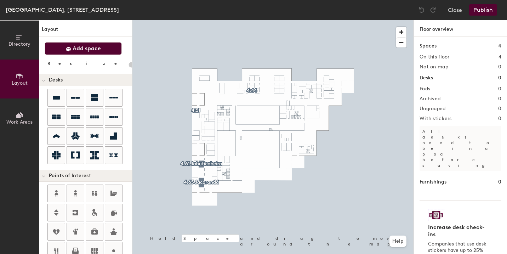 This screenshot has width=507, height=254. What do you see at coordinates (460, 148) in the screenshot?
I see `p: All desks need to be in a pod before saving` at bounding box center [460, 148].